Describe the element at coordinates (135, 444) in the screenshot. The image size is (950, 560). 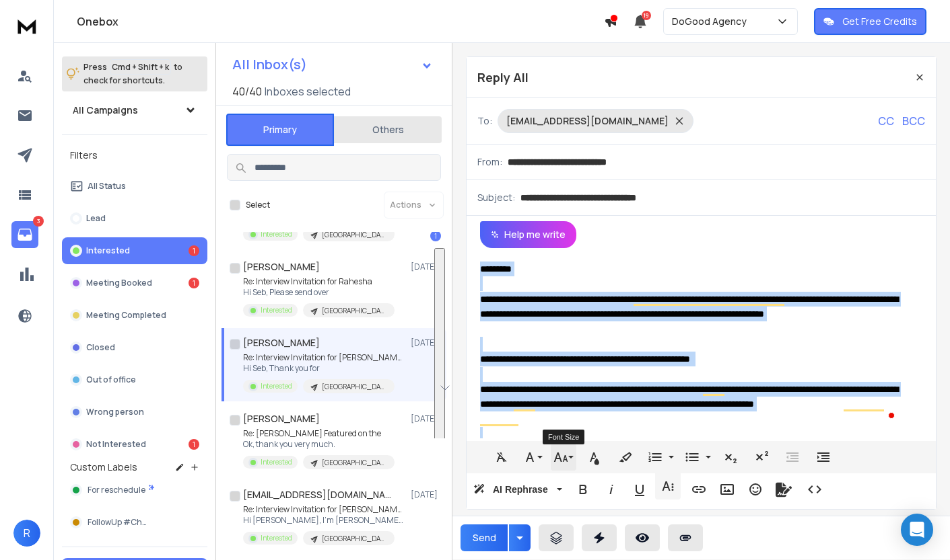
I see `button: Not Interested1` at that location.